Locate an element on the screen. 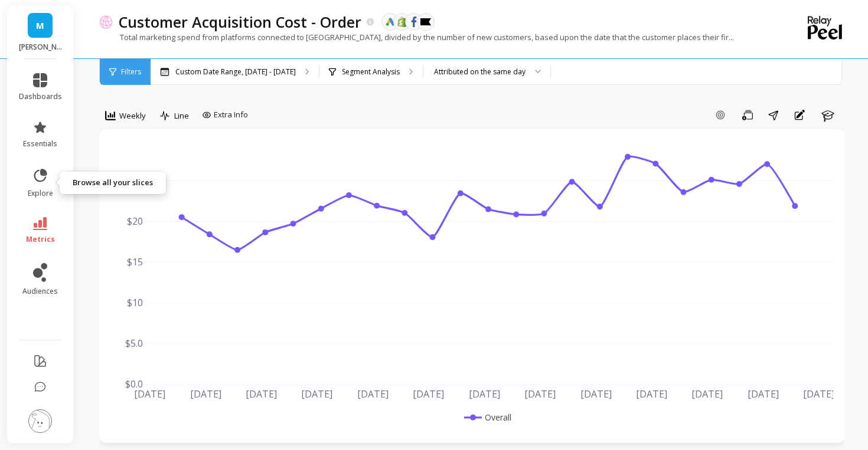 Image resolution: width=868 pixels, height=450 pixels. img: api.shopify.svg is located at coordinates (402, 22).